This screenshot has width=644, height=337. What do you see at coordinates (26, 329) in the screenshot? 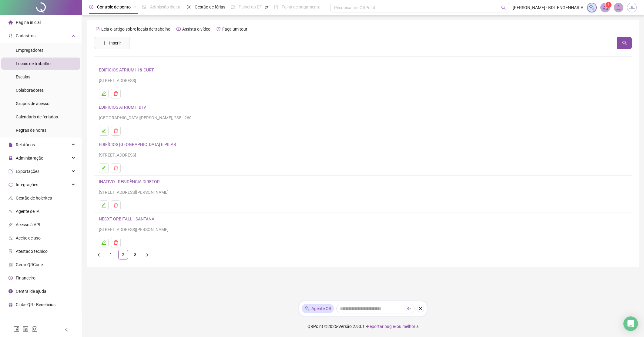
I see `span: linkedin` at bounding box center [26, 329].